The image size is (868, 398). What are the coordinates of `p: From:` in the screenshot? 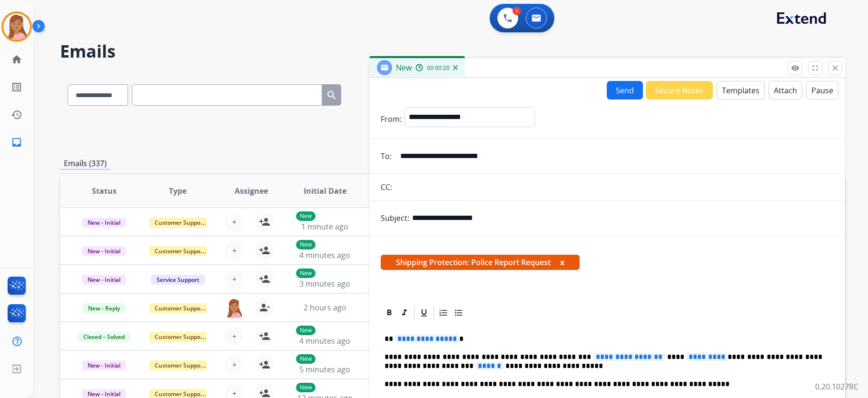 It's located at (392, 119).